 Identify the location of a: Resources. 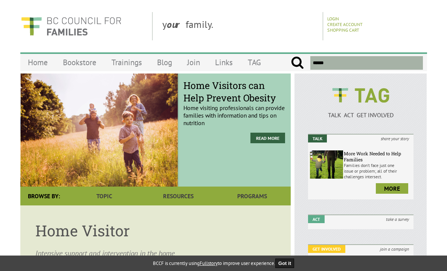
(178, 196).